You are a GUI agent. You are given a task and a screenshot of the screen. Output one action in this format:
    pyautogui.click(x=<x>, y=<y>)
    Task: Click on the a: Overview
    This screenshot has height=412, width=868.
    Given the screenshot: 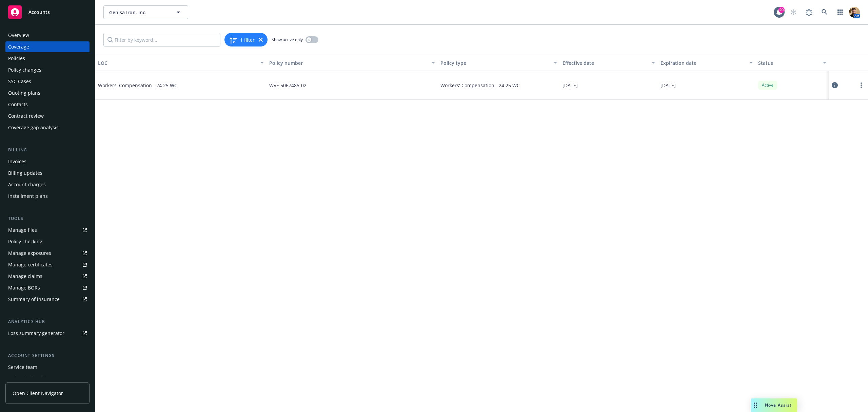 What is the action you would take?
    pyautogui.click(x=48, y=35)
    